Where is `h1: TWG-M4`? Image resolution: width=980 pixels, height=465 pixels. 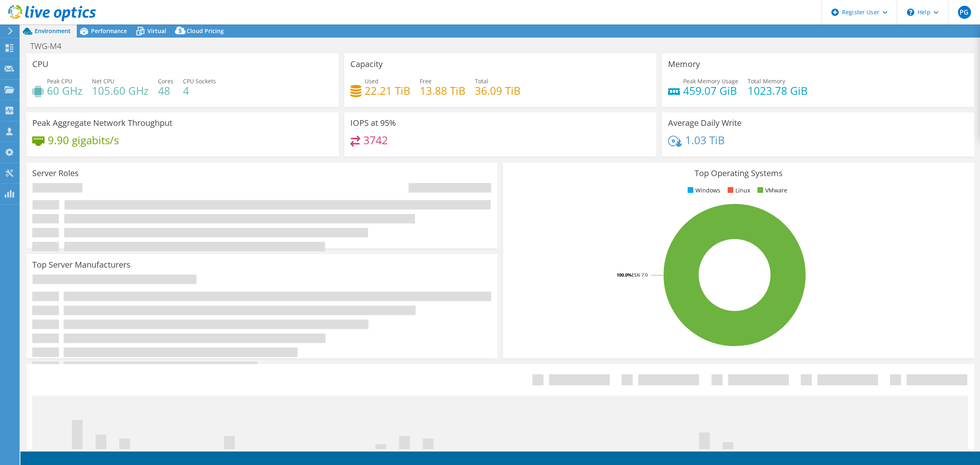
h1: TWG-M4 is located at coordinates (50, 46).